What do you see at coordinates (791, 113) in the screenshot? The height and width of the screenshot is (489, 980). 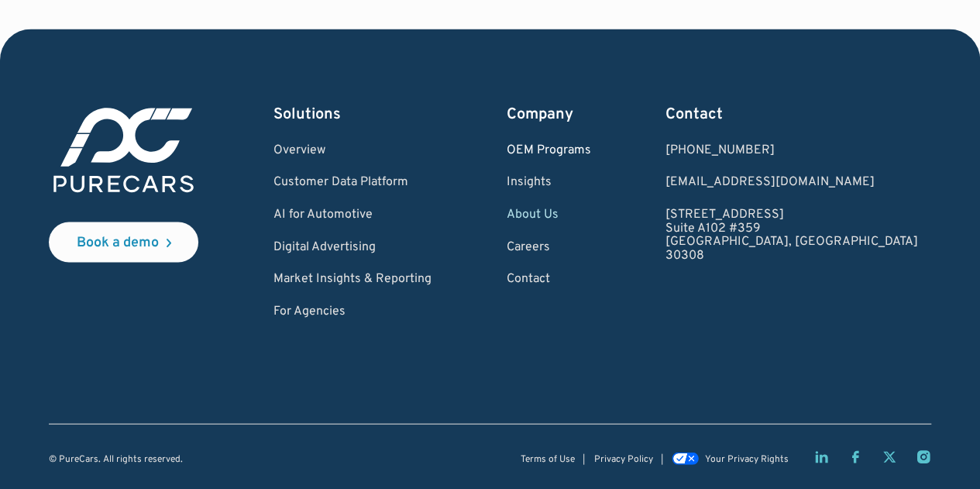 I see `div: Contact` at bounding box center [791, 113].